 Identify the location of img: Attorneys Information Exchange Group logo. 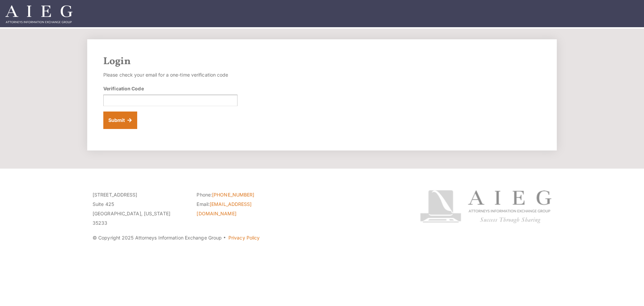
(486, 207).